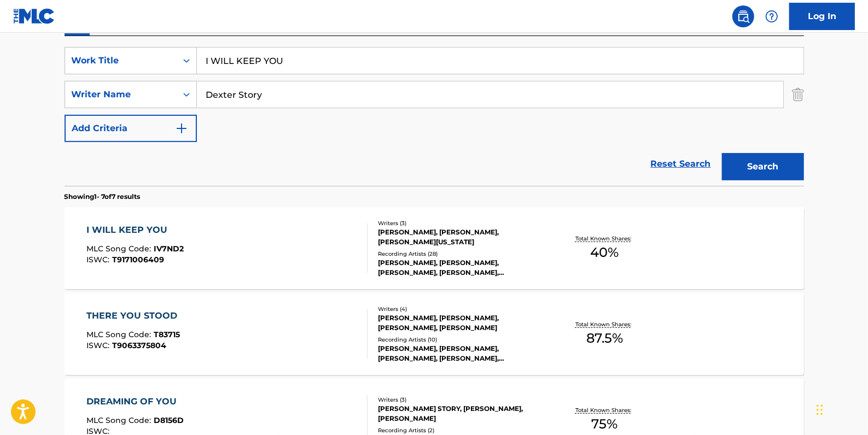 The width and height of the screenshot is (868, 435). What do you see at coordinates (103, 197) in the screenshot?
I see `p: Showing 1 - 7 of 7 results` at bounding box center [103, 197].